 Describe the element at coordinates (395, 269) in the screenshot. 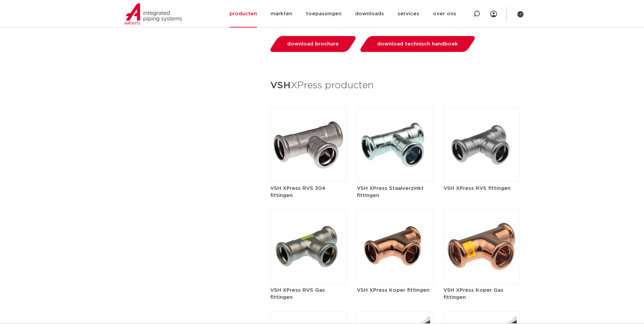

I see `a: VSH XPress Koper fittingen` at that location.